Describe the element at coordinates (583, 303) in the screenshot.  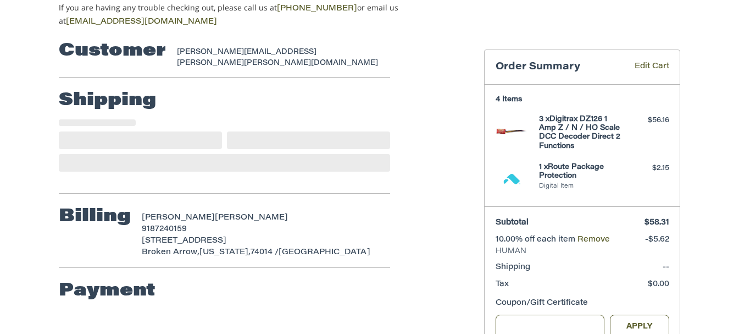
I see `div: Coupon/Gift Certificate` at that location.